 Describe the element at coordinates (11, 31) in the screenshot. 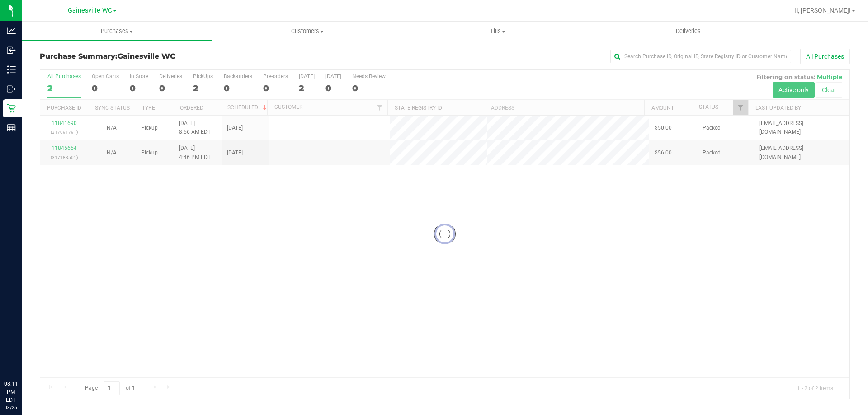

I see `inline-svg: Analytics` at that location.